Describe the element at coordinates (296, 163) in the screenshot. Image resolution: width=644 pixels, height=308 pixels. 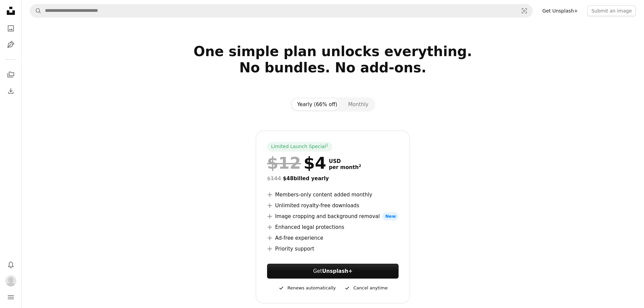
I see `div: $4` at that location.